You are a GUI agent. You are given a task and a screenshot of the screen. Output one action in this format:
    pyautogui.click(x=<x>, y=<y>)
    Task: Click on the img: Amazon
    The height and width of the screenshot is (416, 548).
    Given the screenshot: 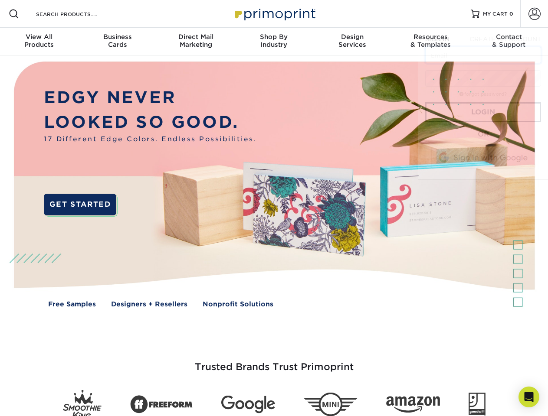 What is the action you would take?
    pyautogui.click(x=413, y=405)
    